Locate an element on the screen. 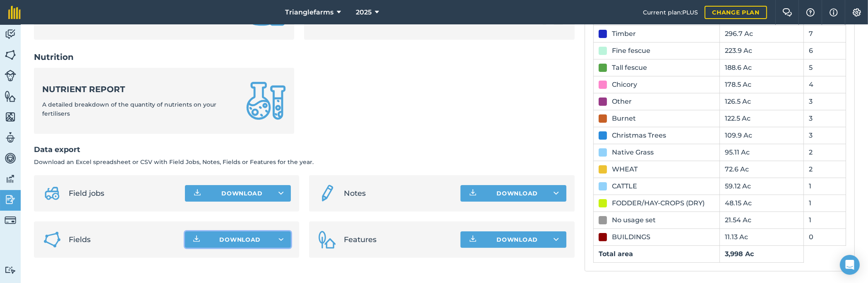  img: Nutrient report is located at coordinates (266, 101).